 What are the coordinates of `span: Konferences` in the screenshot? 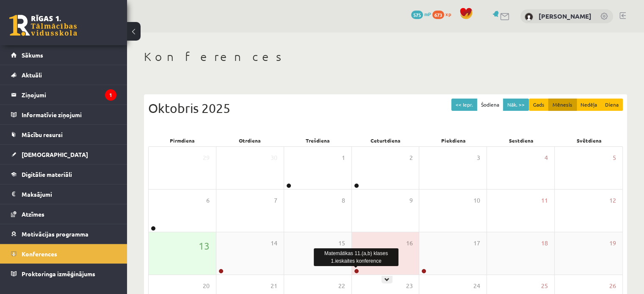 It's located at (39, 254).